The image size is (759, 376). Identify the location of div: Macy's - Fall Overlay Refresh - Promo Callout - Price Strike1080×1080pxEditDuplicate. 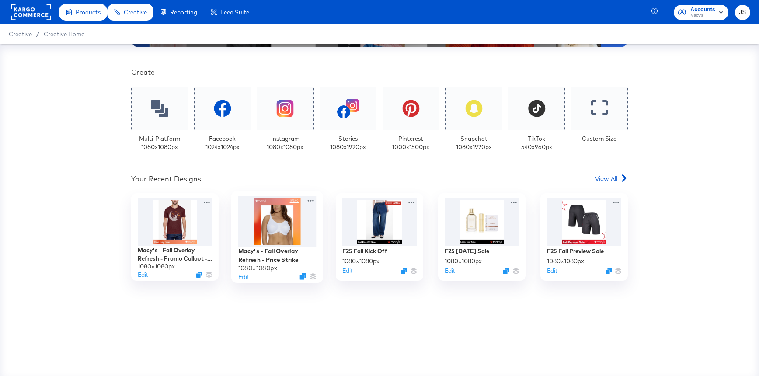
(175, 237).